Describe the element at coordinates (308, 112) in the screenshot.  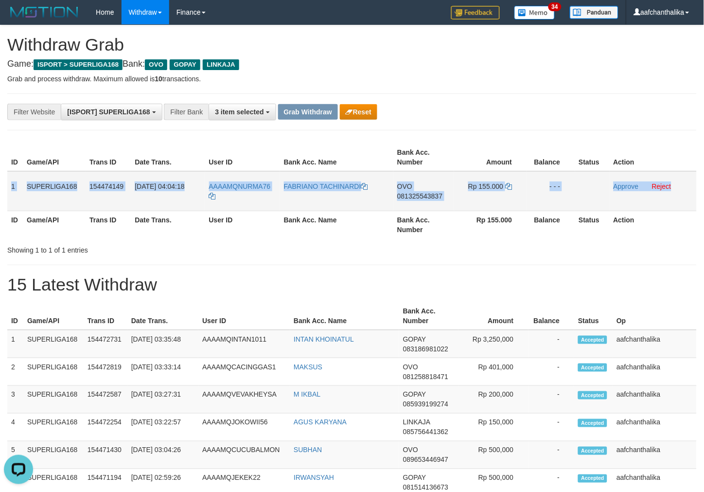
I see `button: Grab Withdraw` at that location.